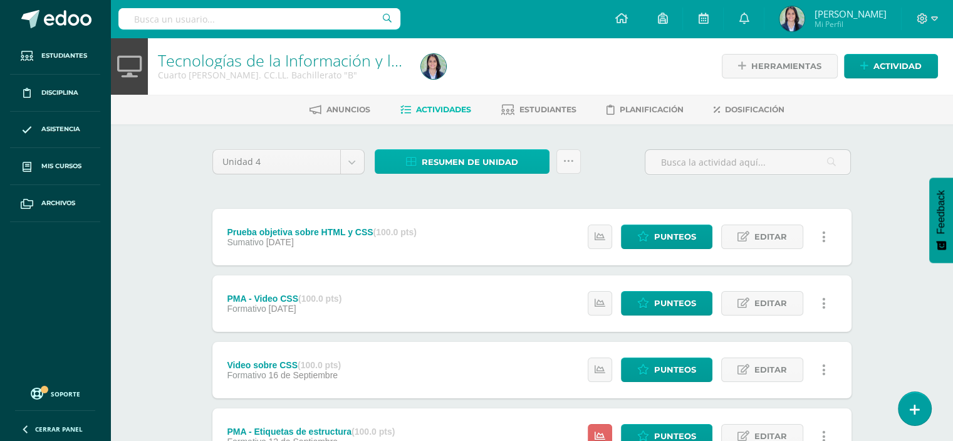 The image size is (953, 441). Describe the element at coordinates (303, 375) in the screenshot. I see `span: 16 de Septiembre` at that location.